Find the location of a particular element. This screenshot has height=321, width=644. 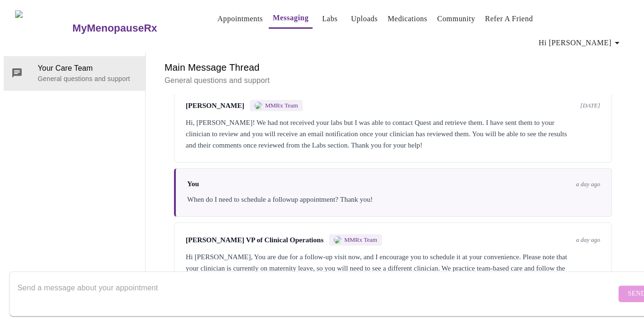

h6: Main Message Thread is located at coordinates (393, 67).